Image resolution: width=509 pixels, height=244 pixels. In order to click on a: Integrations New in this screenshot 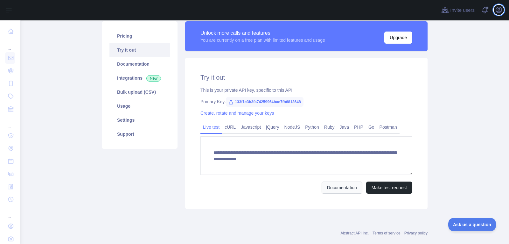, I will do `click(140, 78)`.